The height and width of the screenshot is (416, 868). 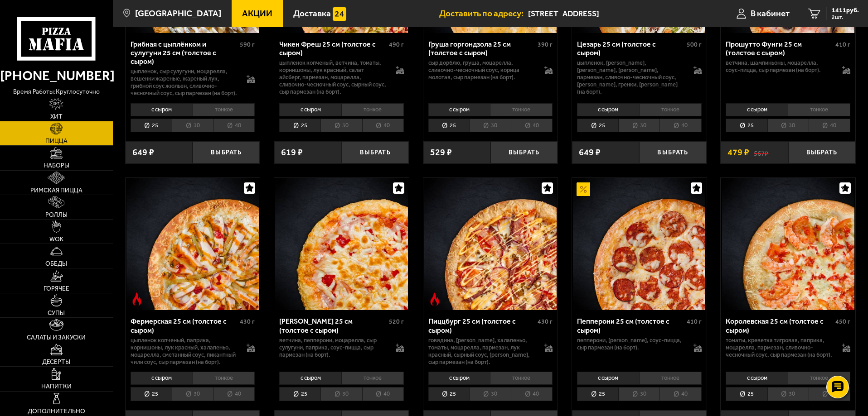 What do you see at coordinates (490, 244) in the screenshot?
I see `a: Острое блюдоПиццбург 25 см (толстое с сыром)` at bounding box center [490, 244].